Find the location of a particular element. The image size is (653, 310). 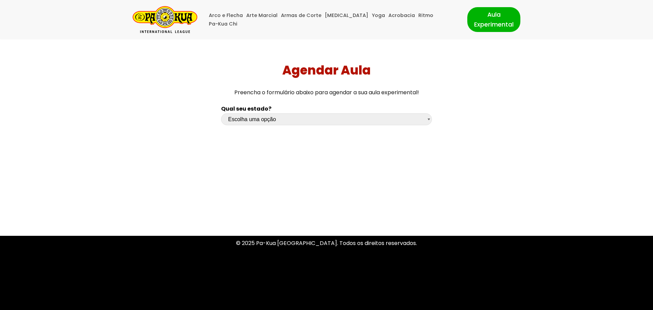

h1: Agendar Aula is located at coordinates (327, 70).